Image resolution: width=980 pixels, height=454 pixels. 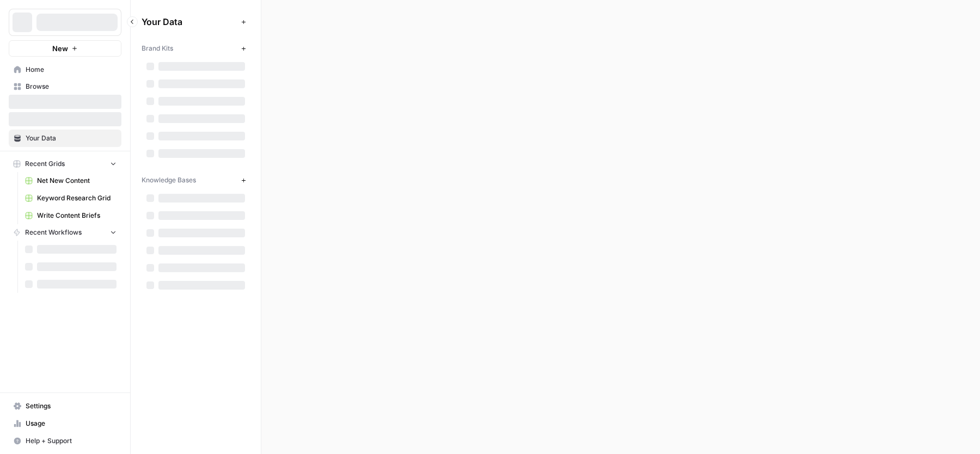 I want to click on button: New, so click(x=65, y=48).